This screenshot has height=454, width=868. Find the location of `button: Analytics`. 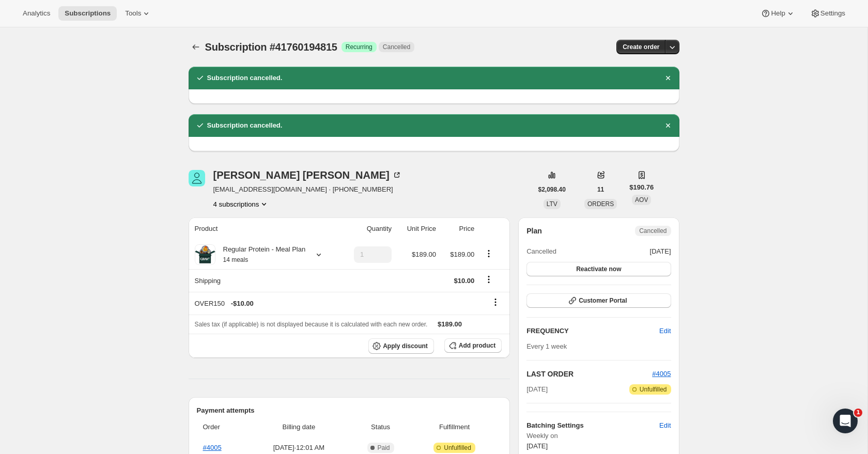

button: Analytics is located at coordinates (36, 13).